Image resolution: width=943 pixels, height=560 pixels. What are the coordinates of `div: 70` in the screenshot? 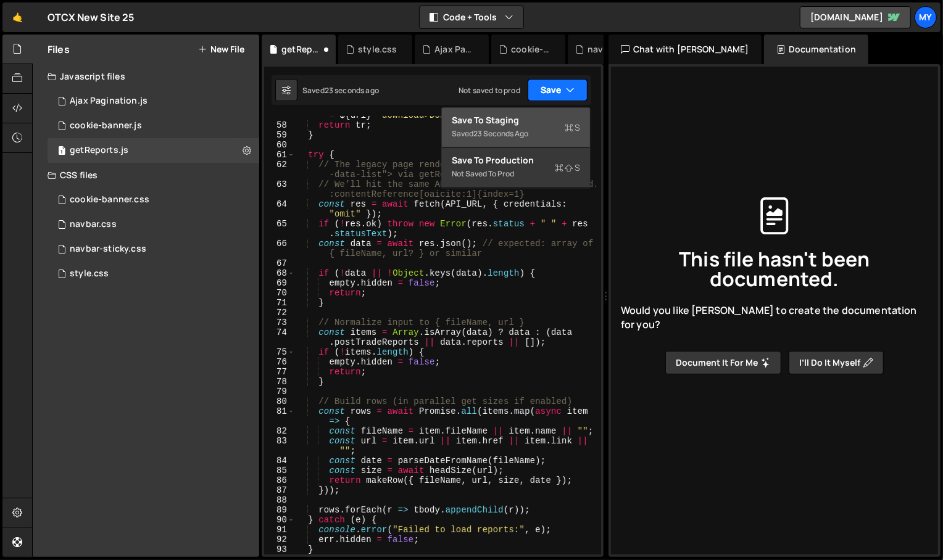 It's located at (280, 293).